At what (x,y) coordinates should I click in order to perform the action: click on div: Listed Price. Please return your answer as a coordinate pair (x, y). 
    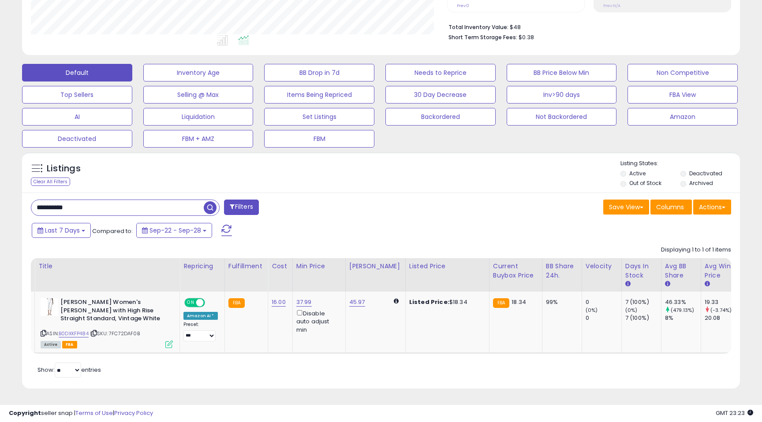
    Looking at the image, I should click on (447, 266).